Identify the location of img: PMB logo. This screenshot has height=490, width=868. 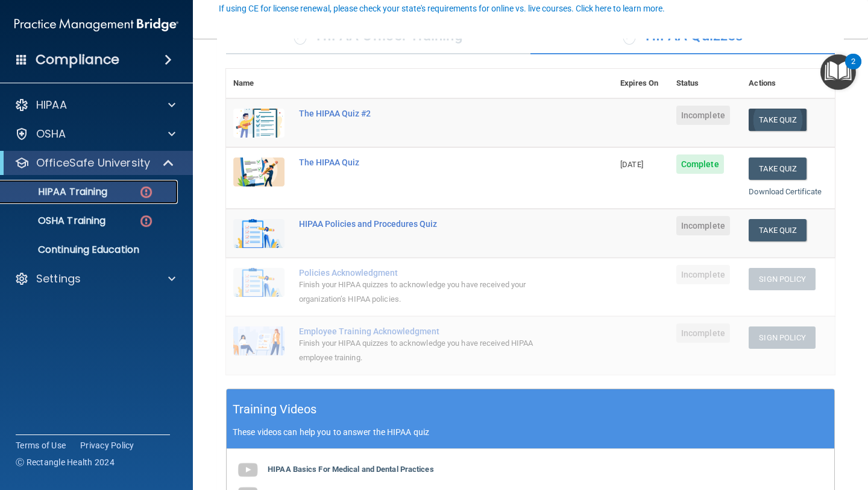
(96, 25).